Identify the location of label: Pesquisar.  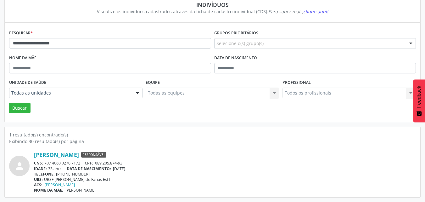
(21, 33).